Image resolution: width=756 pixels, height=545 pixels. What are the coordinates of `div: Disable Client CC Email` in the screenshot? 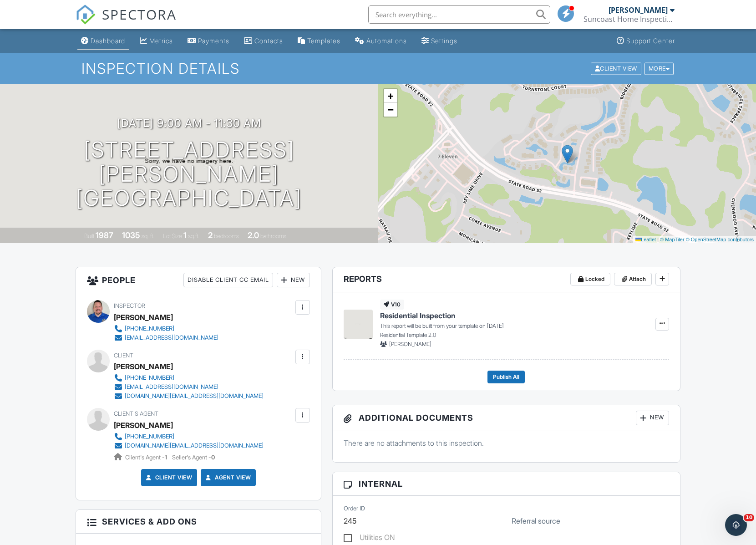 It's located at (228, 280).